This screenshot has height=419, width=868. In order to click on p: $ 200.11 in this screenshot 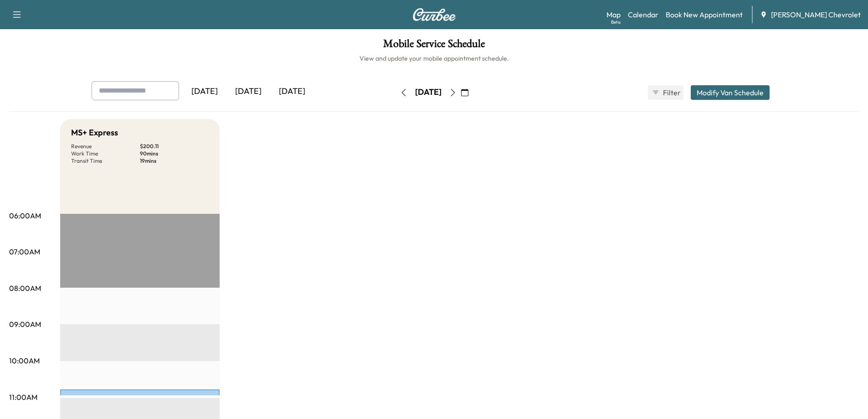, I will do `click(174, 146)`.